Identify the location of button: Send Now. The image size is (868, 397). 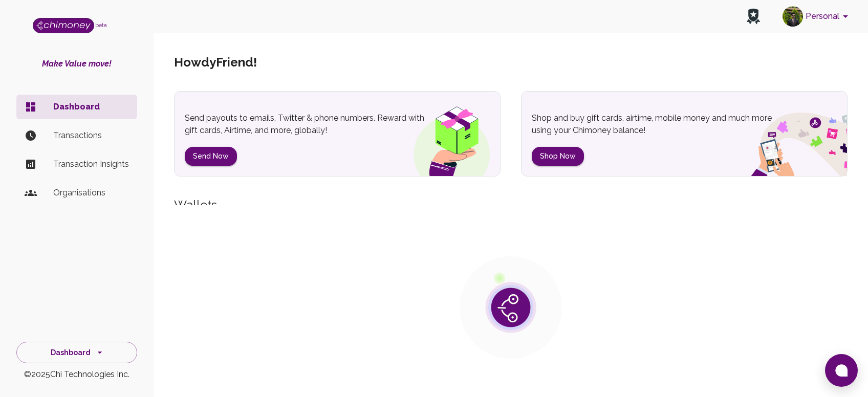
(211, 156).